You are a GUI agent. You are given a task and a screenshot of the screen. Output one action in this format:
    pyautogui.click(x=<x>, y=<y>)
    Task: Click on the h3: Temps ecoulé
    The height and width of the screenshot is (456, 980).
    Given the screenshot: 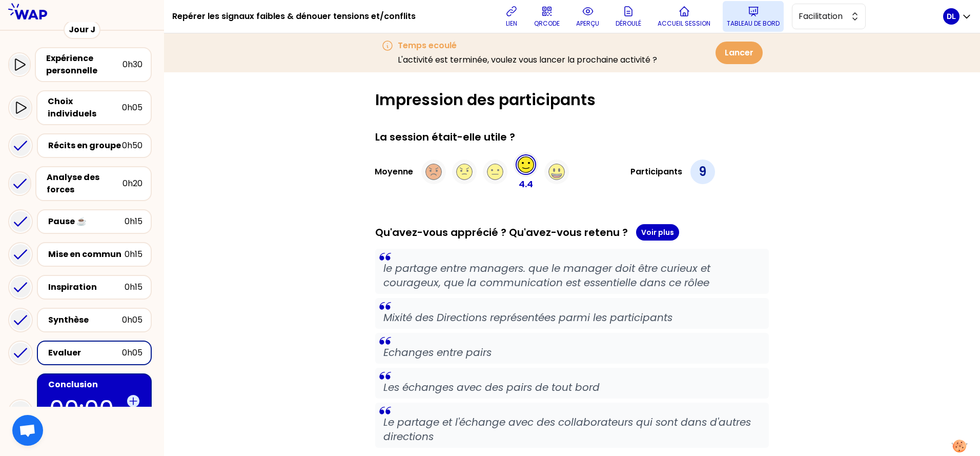 What is the action you would take?
    pyautogui.click(x=527, y=46)
    